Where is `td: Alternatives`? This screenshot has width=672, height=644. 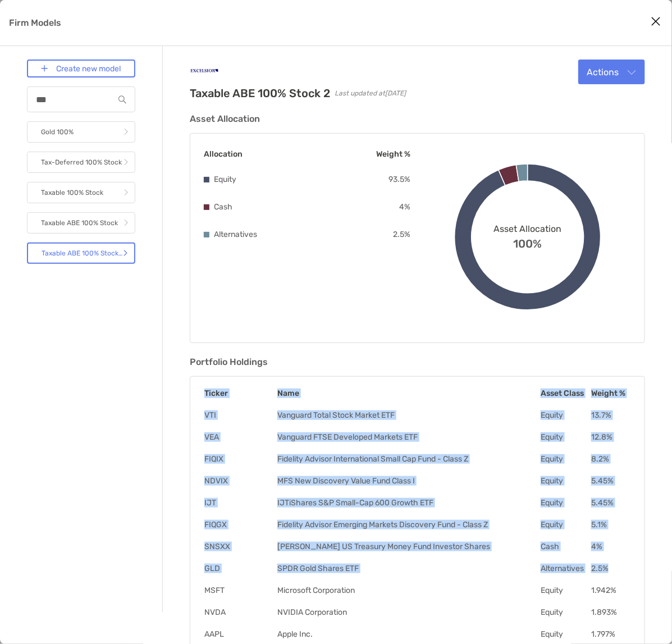
td: Alternatives is located at coordinates (565, 568).